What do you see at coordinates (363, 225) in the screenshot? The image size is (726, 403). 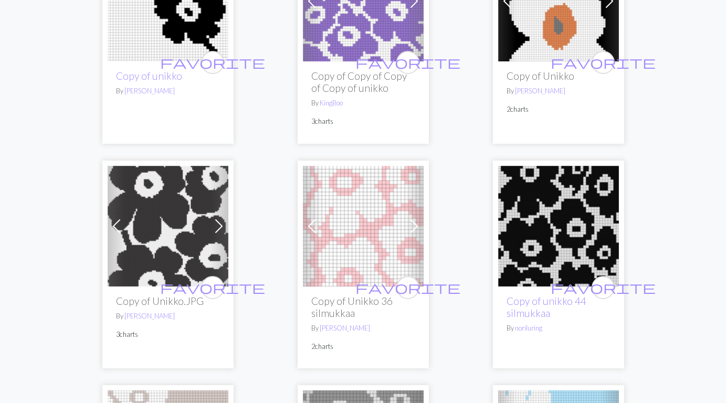 I see `a: Unikko_190-(002).webp` at bounding box center [363, 225].